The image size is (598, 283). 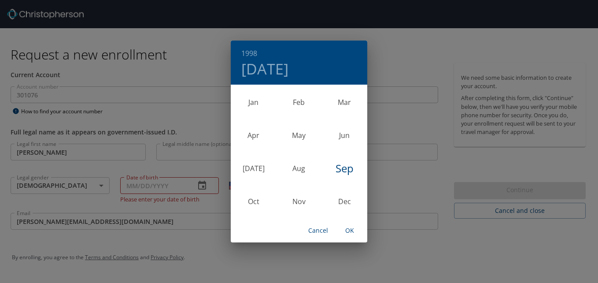 What do you see at coordinates (344, 201) in the screenshot?
I see `div: Dec` at bounding box center [344, 201].